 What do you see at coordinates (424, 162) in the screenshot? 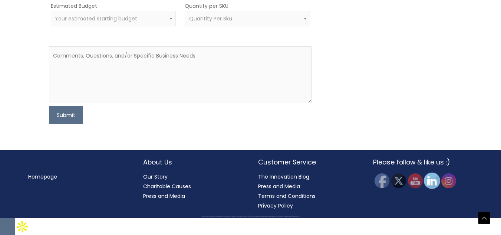
I see `h2: Please follow & like us :)` at bounding box center [424, 162].